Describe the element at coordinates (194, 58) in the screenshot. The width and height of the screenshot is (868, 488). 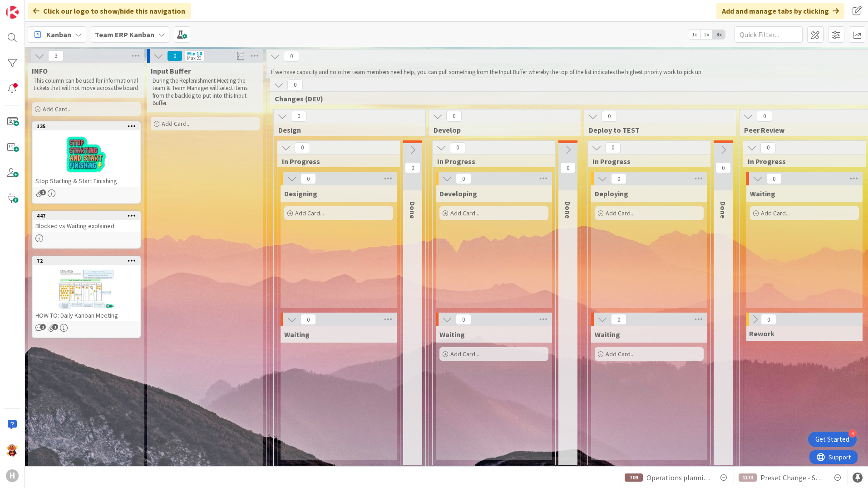
I see `div: Max 20` at that location.